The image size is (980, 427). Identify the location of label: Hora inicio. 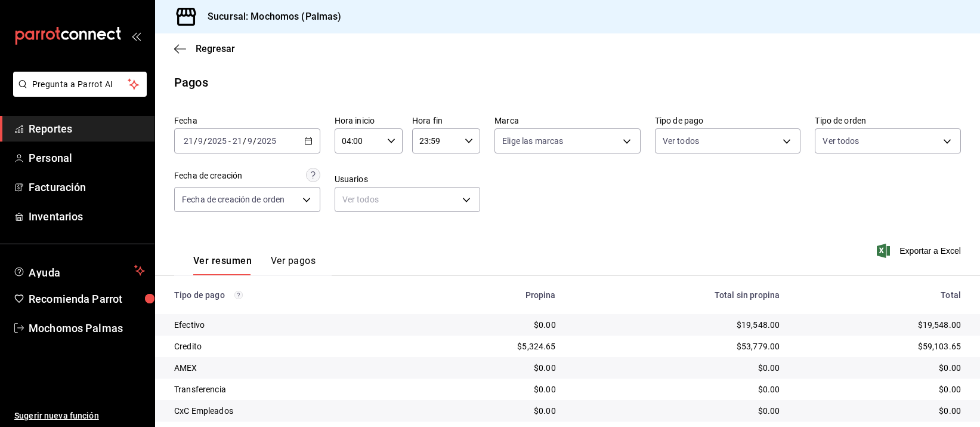
(368, 120).